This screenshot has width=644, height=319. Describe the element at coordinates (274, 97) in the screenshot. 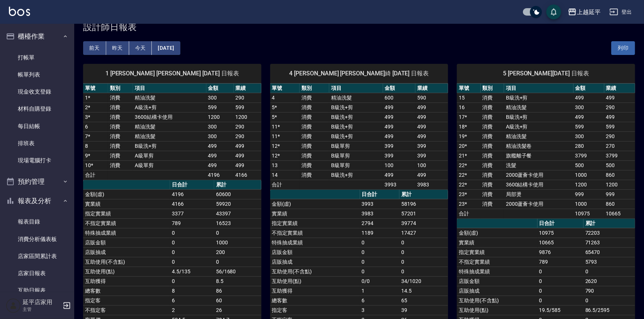

I see `a: 4` at that location.